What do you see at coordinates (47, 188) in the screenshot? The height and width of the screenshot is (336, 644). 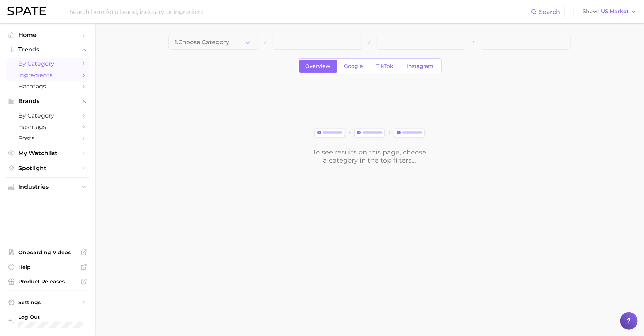 I see `span: Industries` at bounding box center [47, 188].